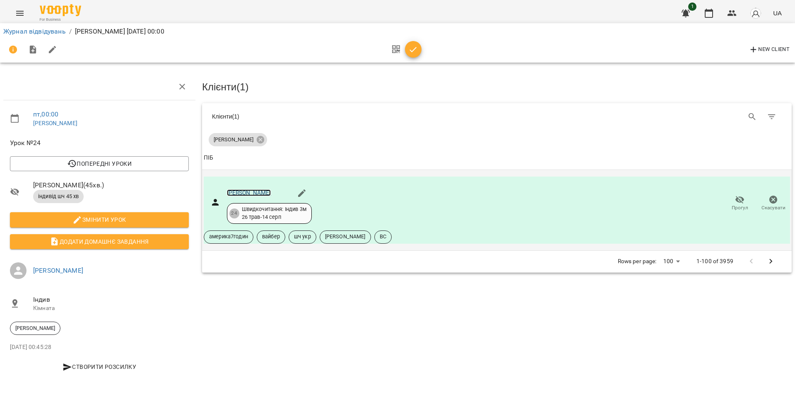  I want to click on span: 1, so click(692, 7).